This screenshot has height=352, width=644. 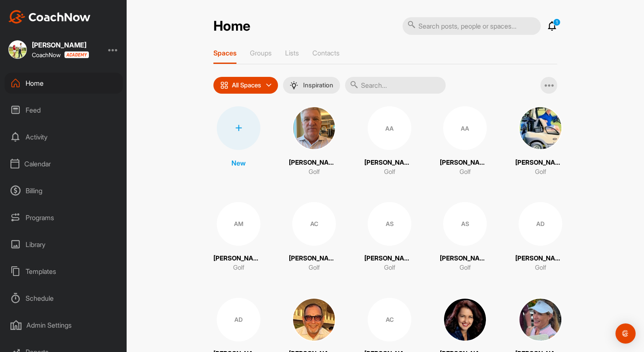 I want to click on img: square_7b31a6c8f180d5f206a553013e4e0bfb.jpg, so click(x=314, y=320).